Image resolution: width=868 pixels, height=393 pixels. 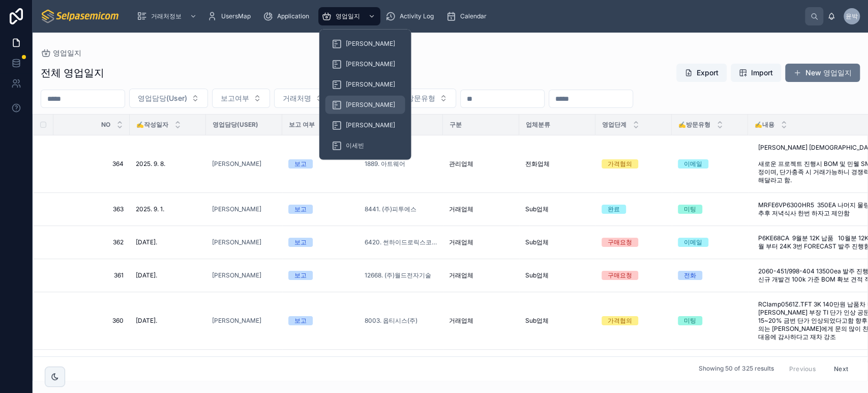 I want to click on span: 관리업체, so click(x=461, y=164).